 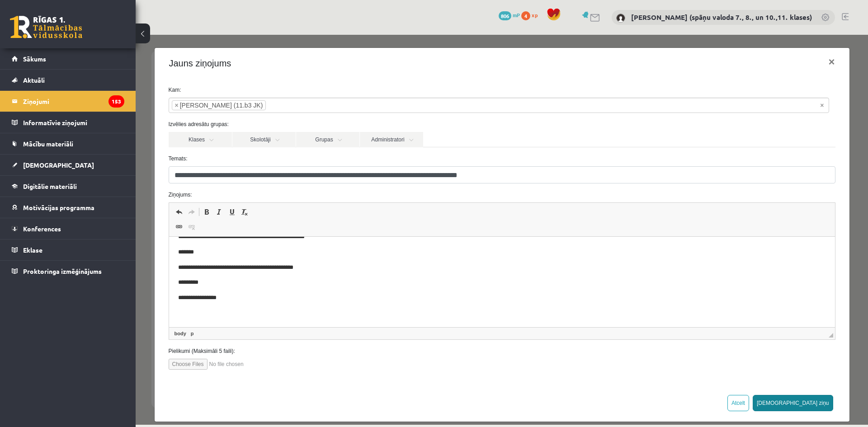 I want to click on a: Noņemt stilus, so click(x=109, y=177).